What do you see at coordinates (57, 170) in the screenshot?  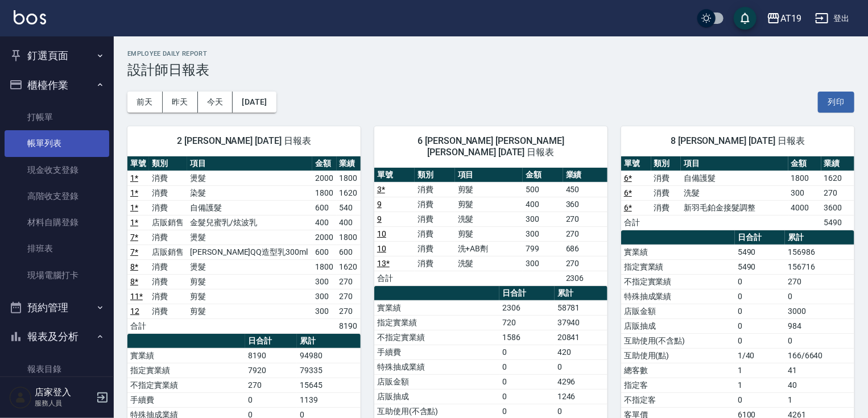 I see `a: 現金收支登錄` at bounding box center [57, 170].